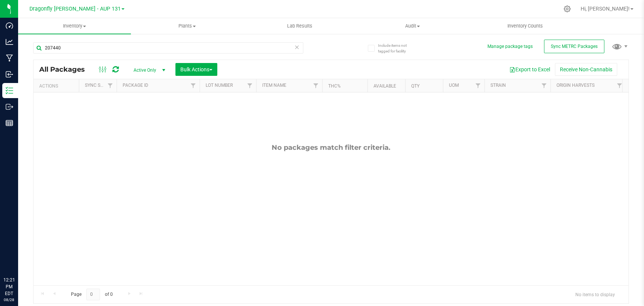 The width and height of the screenshot is (644, 306). What do you see at coordinates (297, 47) in the screenshot?
I see `span: Clear` at bounding box center [297, 47].